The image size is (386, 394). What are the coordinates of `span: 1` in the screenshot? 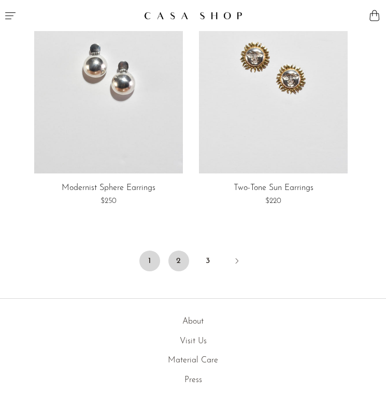 It's located at (150, 261).